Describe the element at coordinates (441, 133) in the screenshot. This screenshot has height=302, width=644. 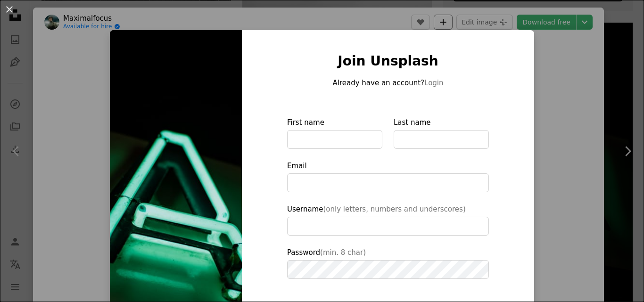
I see `label: Last name` at that location.